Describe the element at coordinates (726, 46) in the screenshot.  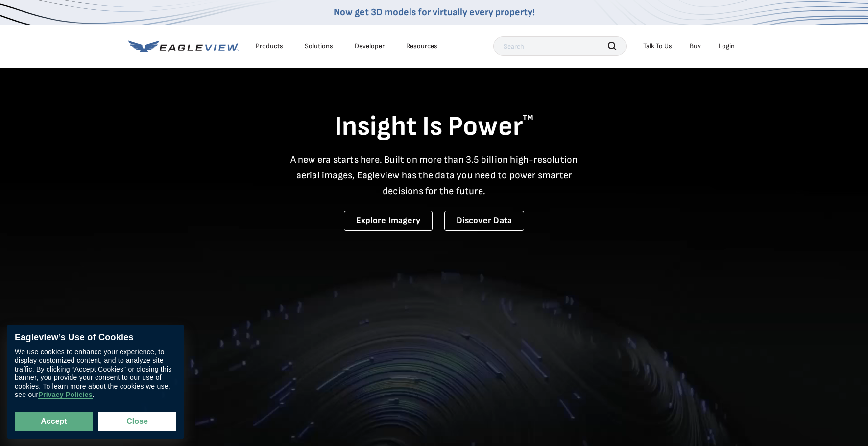
I see `div: Login` at that location.